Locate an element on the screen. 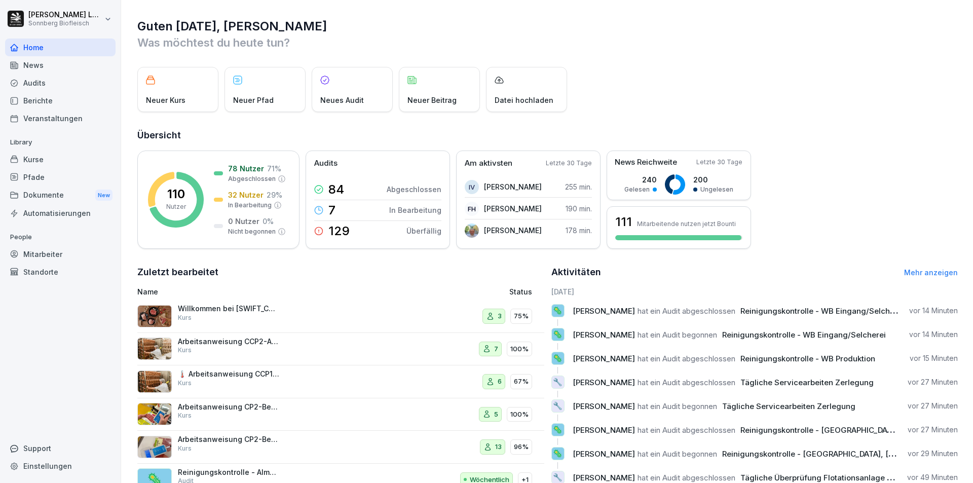 Image resolution: width=973 pixels, height=483 pixels. a: Arbeitsanweisung CCP2-AbtrocknungKurs7100% is located at coordinates (340, 349).